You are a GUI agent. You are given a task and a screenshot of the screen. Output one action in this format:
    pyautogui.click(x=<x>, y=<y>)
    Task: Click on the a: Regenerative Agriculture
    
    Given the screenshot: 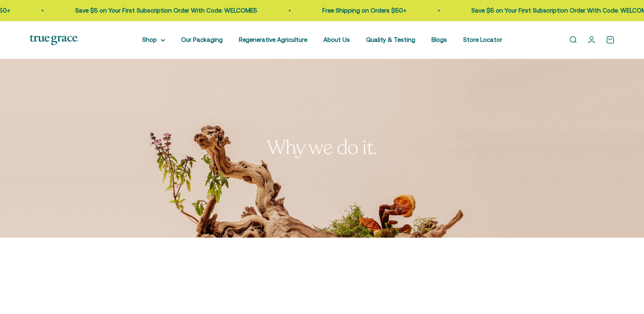 What is the action you would take?
    pyautogui.click(x=273, y=39)
    